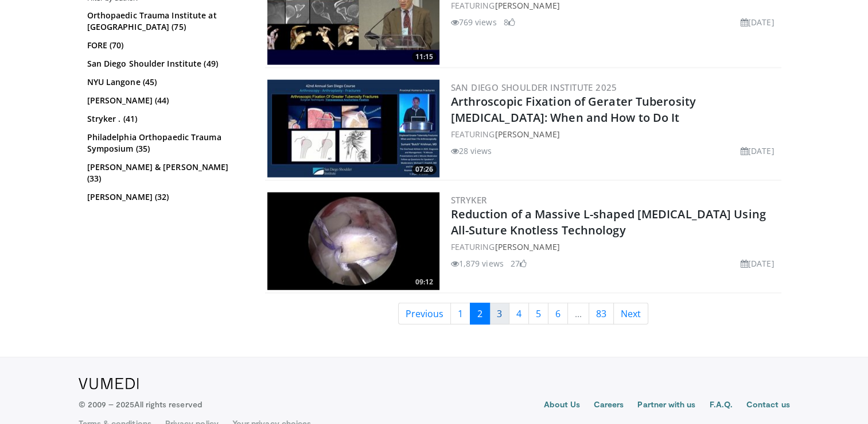 The width and height of the screenshot is (868, 424). I want to click on a: San Diego Shoulder Institute (49), so click(166, 64).